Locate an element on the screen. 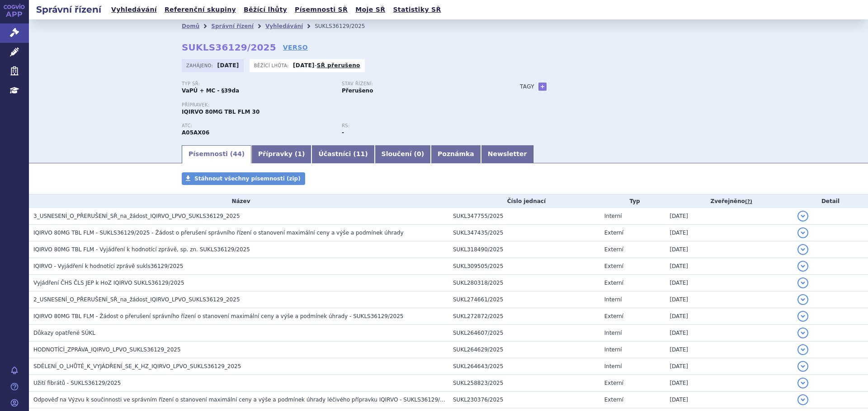  a: Běžící lhůty is located at coordinates (265, 9).